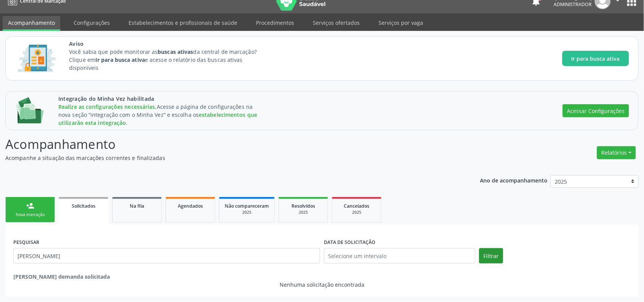 The width and height of the screenshot is (644, 302). What do you see at coordinates (247, 206) in the screenshot?
I see `span: Não compareceram` at bounding box center [247, 206].